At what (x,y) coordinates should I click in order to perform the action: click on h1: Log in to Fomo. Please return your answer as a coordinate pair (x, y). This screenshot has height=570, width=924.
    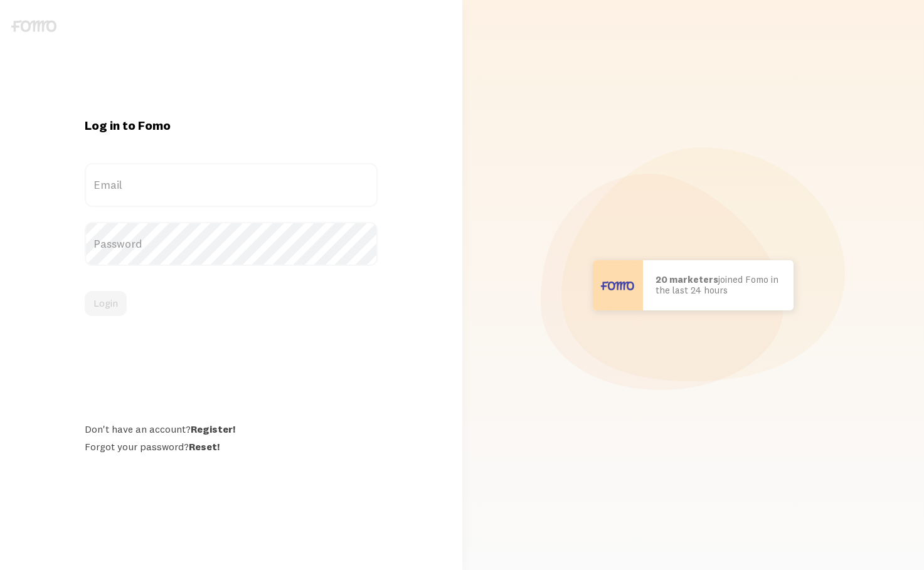
    Looking at the image, I should click on (231, 126).